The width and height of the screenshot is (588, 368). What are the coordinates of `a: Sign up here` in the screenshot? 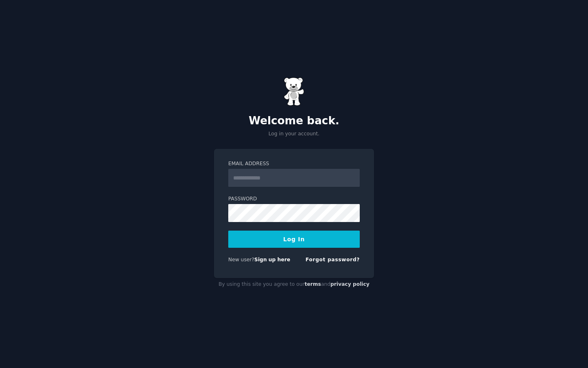 It's located at (273, 260).